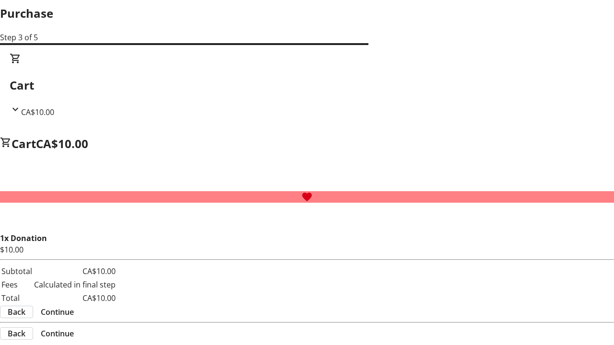 This screenshot has width=614, height=345. I want to click on td: Fees, so click(17, 285).